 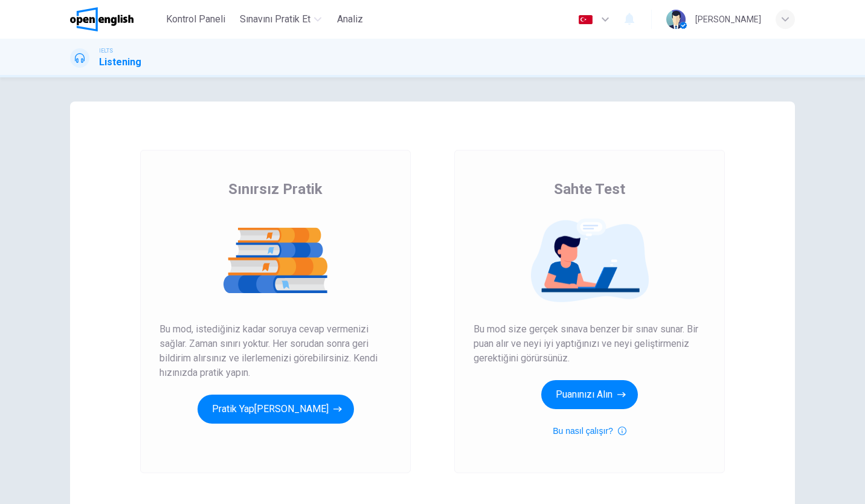 What do you see at coordinates (585, 19) in the screenshot?
I see `img: tr` at bounding box center [585, 19].